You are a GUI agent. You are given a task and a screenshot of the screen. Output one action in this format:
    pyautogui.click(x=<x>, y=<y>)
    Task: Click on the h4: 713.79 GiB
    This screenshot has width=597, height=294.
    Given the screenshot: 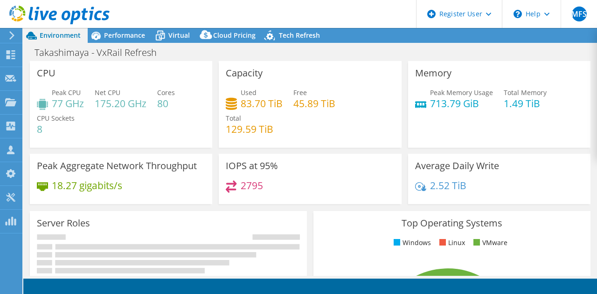 What is the action you would take?
    pyautogui.click(x=461, y=104)
    